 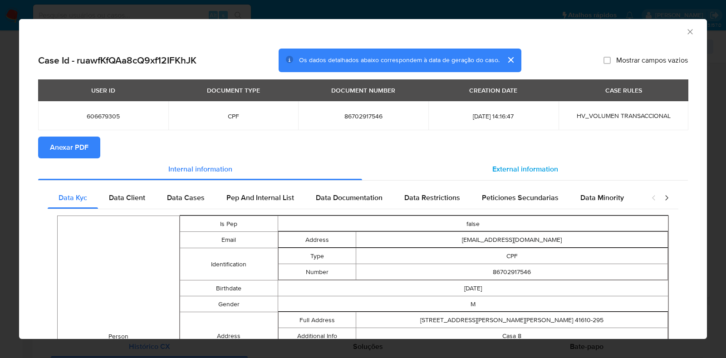 What do you see at coordinates (493, 90) in the screenshot?
I see `div: CREATION DATE` at bounding box center [493, 90].